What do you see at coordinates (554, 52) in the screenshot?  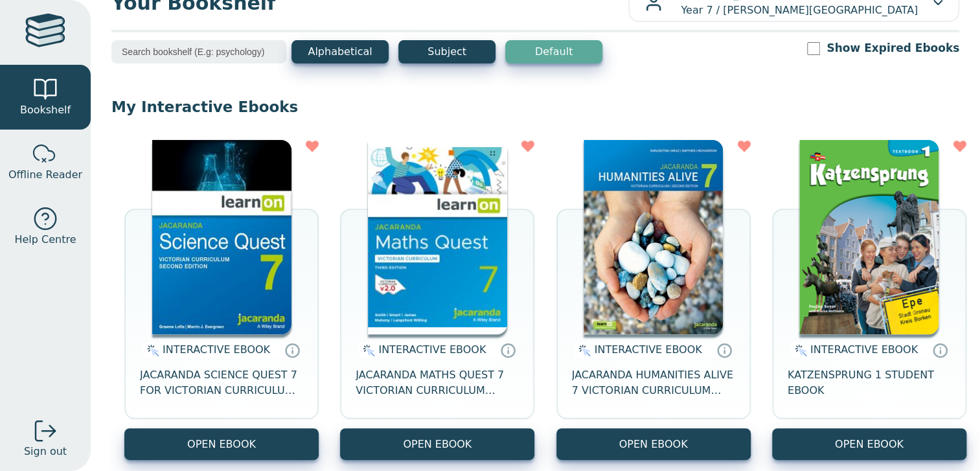 I see `button: Default` at bounding box center [554, 52].